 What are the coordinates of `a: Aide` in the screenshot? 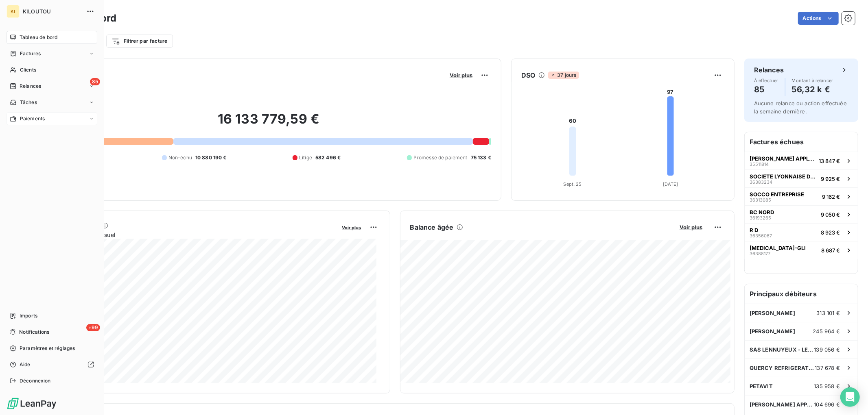 It's located at (52, 365).